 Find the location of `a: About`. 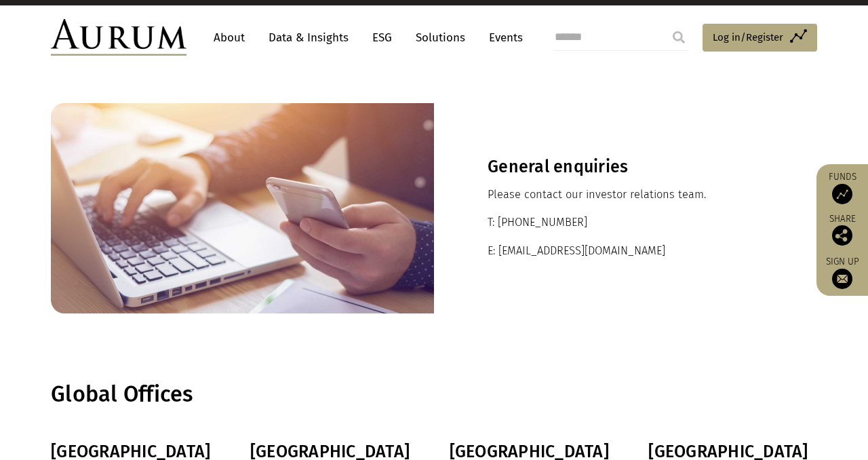

a: About is located at coordinates (229, 38).